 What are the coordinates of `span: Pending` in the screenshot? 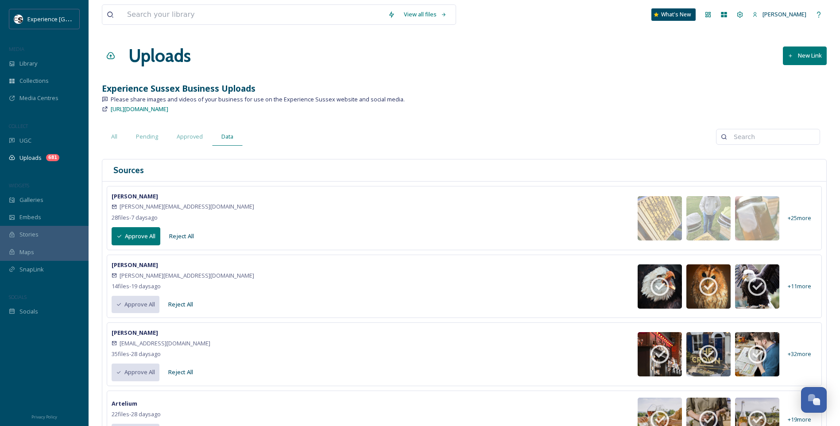 It's located at (147, 136).